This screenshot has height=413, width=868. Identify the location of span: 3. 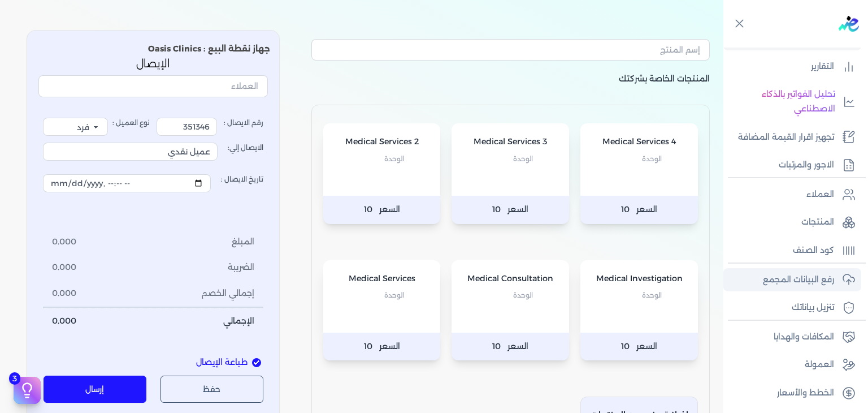
(15, 379).